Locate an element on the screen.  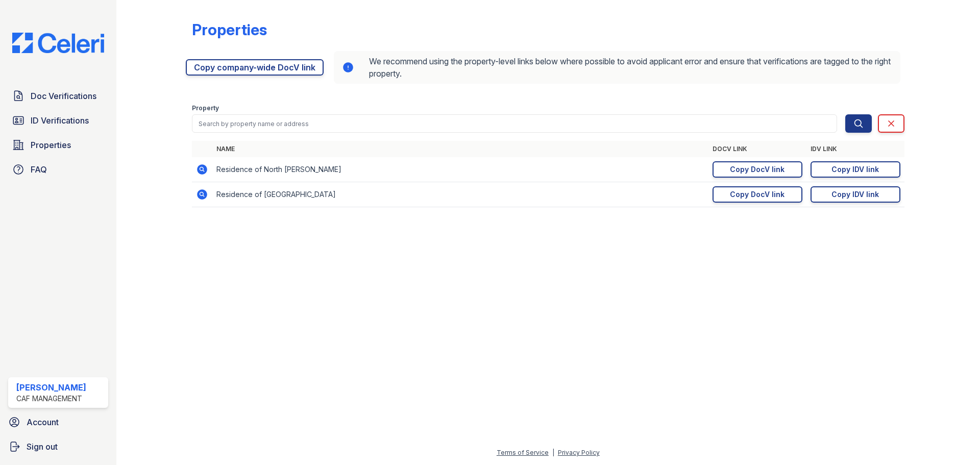
a: Doc Verifications is located at coordinates (58, 96).